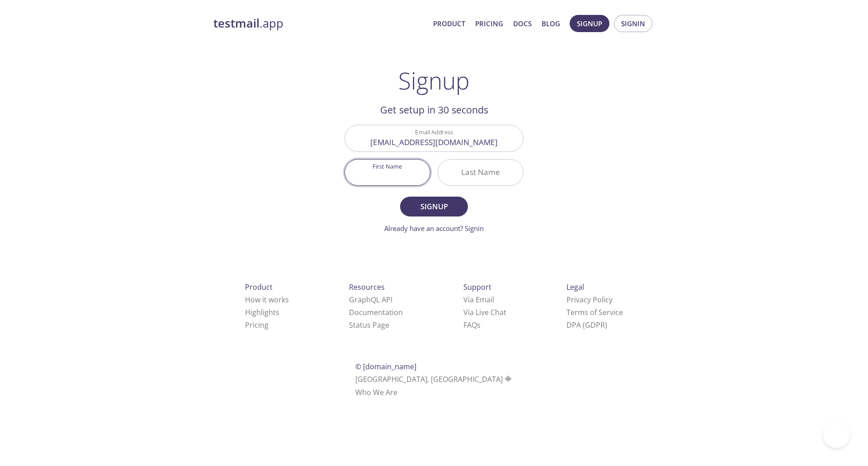 The width and height of the screenshot is (868, 466). What do you see at coordinates (369, 324) in the screenshot?
I see `a: Status Page` at bounding box center [369, 324].